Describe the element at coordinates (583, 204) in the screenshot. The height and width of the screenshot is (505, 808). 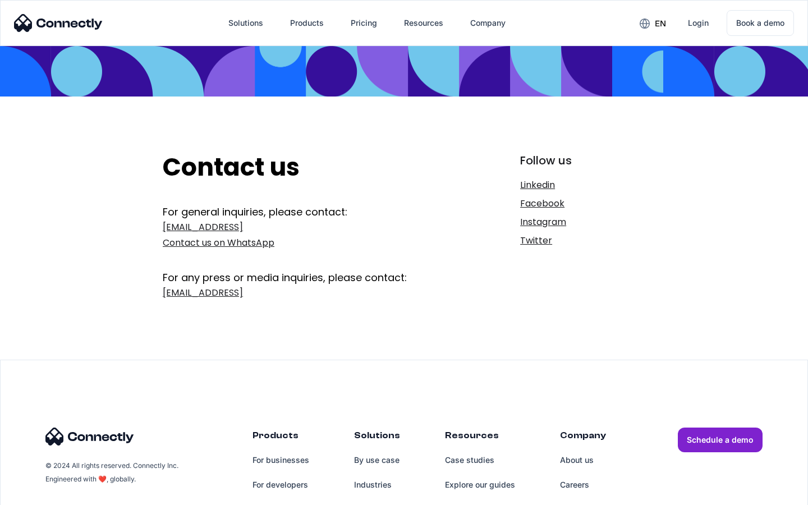
I see `a: Facebook` at that location.